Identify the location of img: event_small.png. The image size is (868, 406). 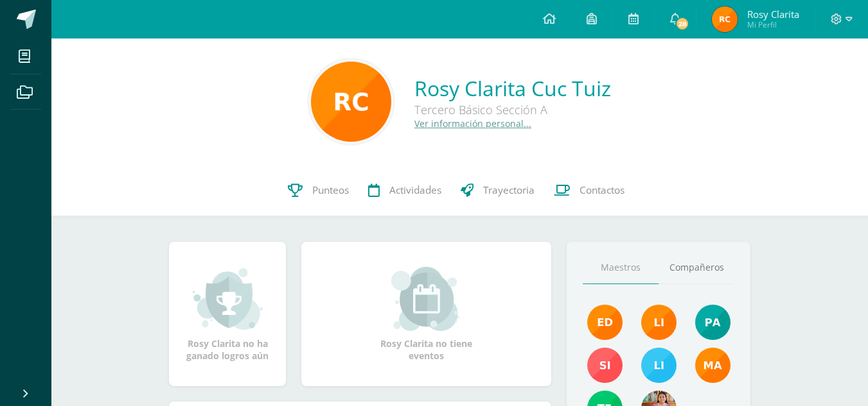
(426, 299).